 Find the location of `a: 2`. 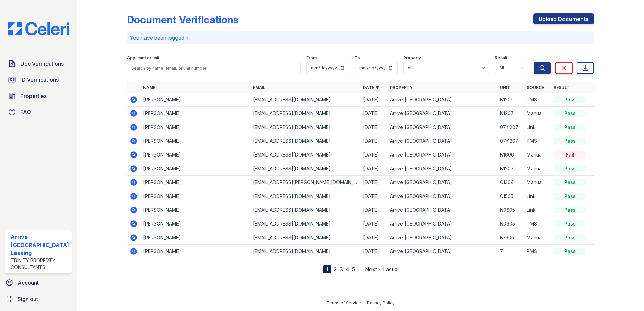

a: 2 is located at coordinates (335, 269).